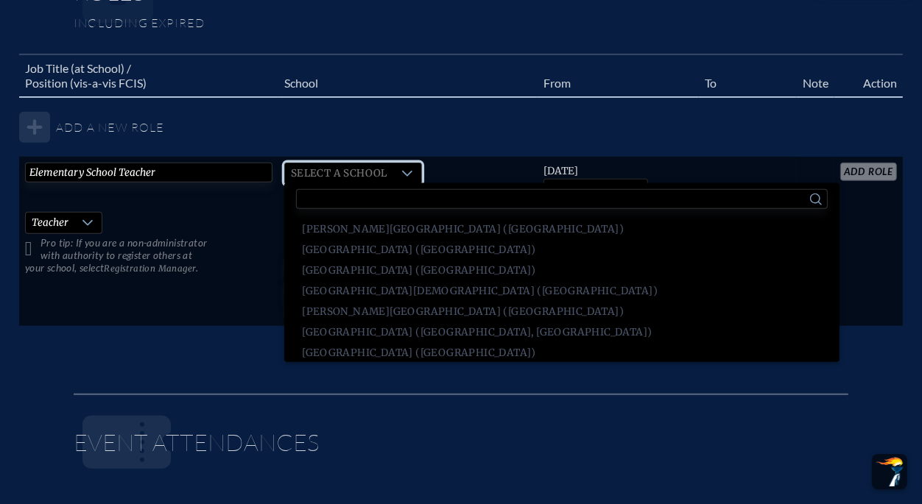 This screenshot has width=922, height=504. What do you see at coordinates (561, 333) in the screenshot?
I see `li: Buckingham School (Bogotá, Colombia)` at bounding box center [561, 333].